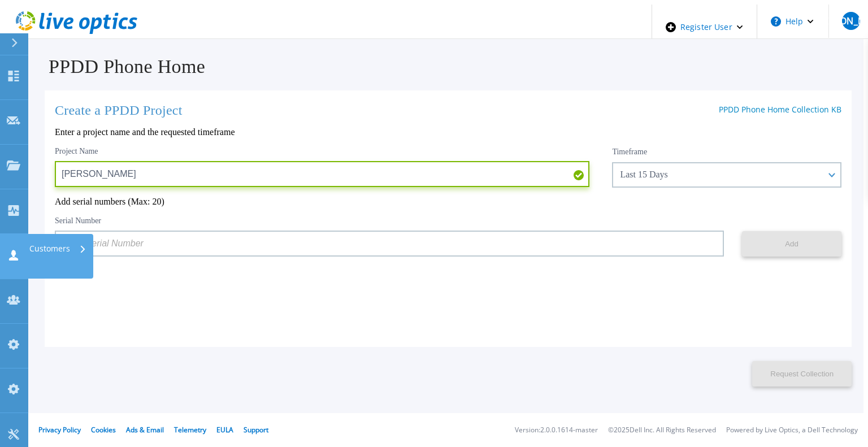 The height and width of the screenshot is (447, 868). Describe the element at coordinates (50, 249) in the screenshot. I see `p: Customers` at that location.